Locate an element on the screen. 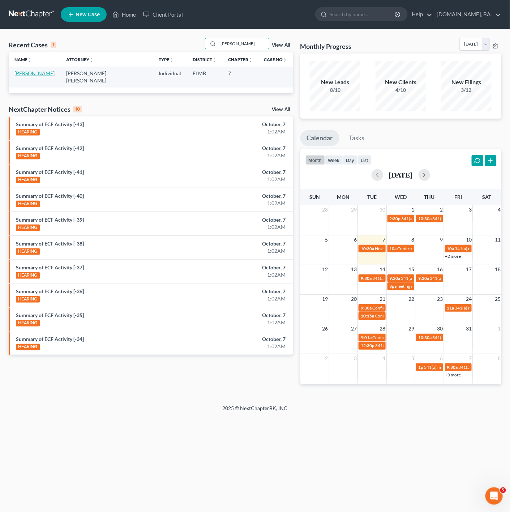 The height and width of the screenshot is (512, 510). a: Client Portal is located at coordinates (163, 14).